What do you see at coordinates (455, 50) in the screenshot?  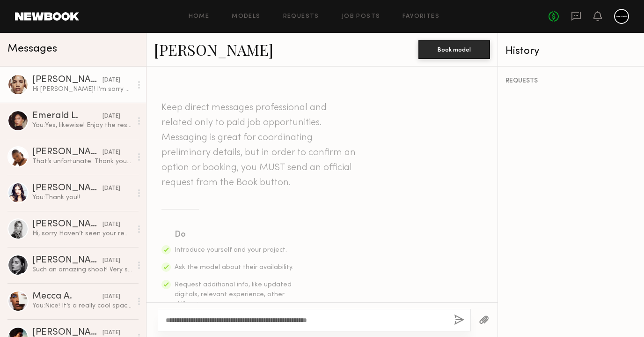 I see `button: Book model` at bounding box center [455, 50].